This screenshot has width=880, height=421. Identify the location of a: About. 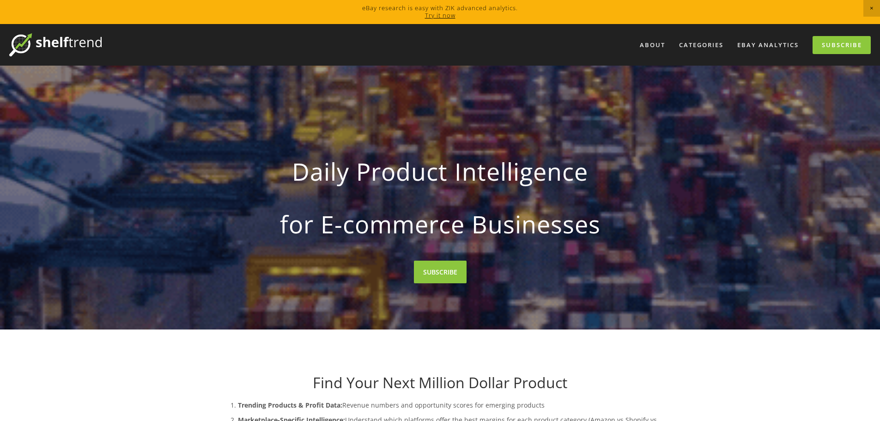
(652, 45).